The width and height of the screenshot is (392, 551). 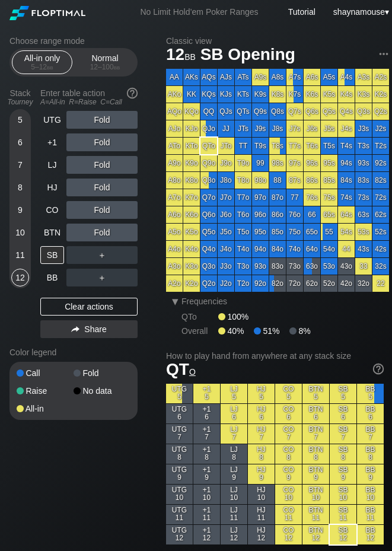 I want to click on span: SB Opening, so click(x=248, y=55).